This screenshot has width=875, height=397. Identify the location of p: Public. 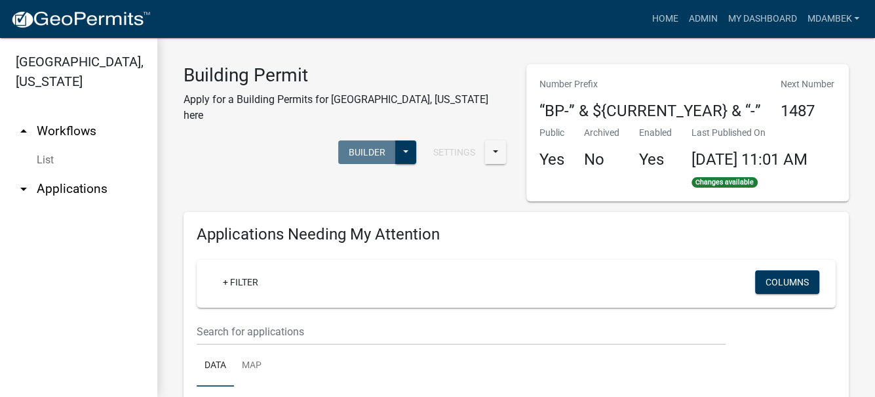
(552, 132).